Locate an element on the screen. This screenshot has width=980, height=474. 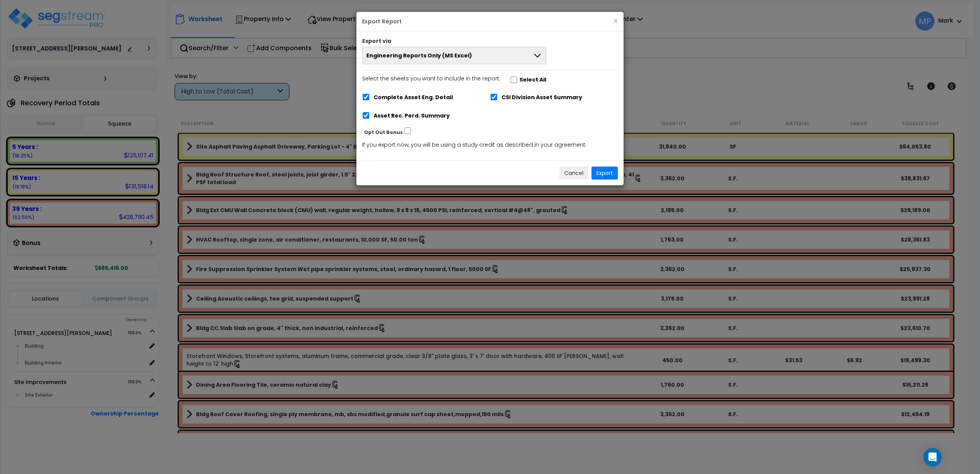
label: Opt Out Bonus is located at coordinates (384, 132).